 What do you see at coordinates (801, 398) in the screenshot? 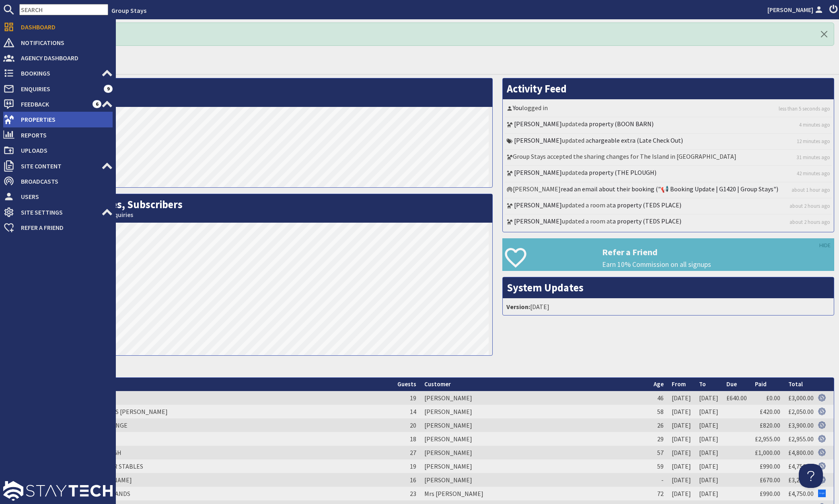
I see `a: £3,000.00` at bounding box center [801, 398].